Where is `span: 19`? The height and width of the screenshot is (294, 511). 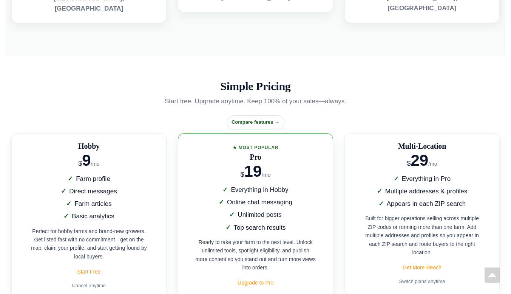
span: 19 is located at coordinates (253, 171).